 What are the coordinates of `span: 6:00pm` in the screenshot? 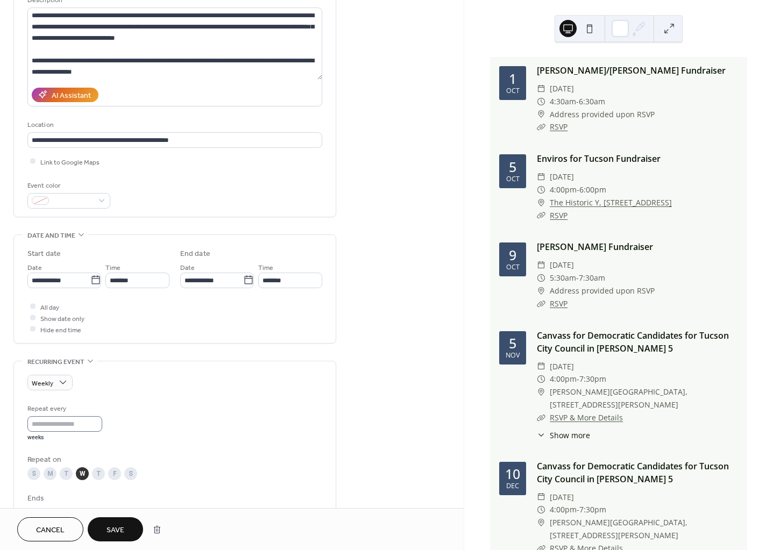 It's located at (593, 190).